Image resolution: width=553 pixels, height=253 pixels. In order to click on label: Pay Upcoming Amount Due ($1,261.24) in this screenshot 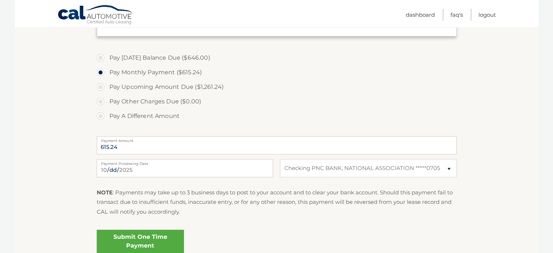, I will do `click(277, 87)`.